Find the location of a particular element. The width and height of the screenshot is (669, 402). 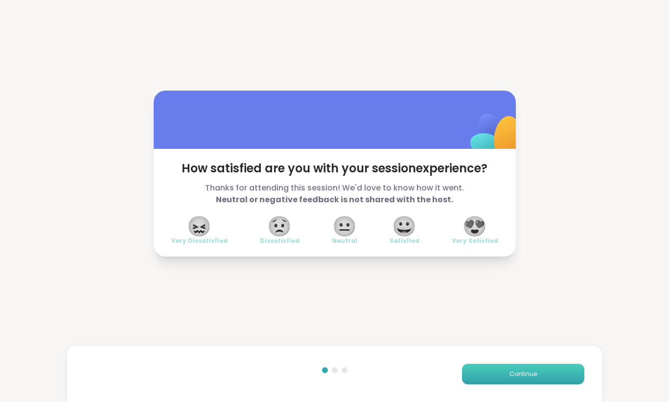

span: Thanks for attending this session! We'd love to know how it went. is located at coordinates (335, 194).